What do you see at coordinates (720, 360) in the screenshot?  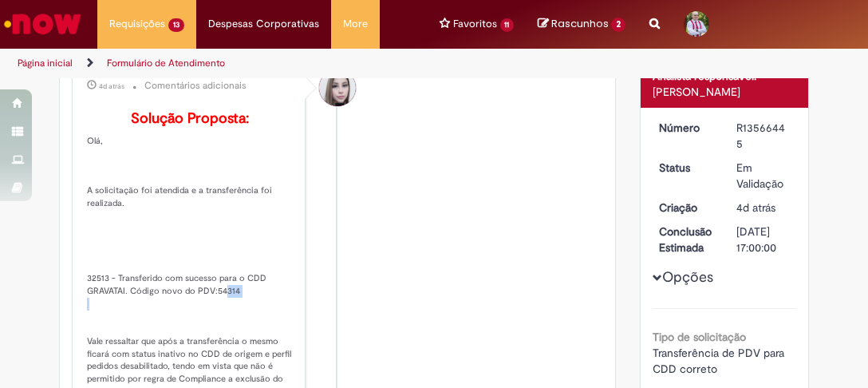 I see `span: Transferência de PDV para CDD correto` at bounding box center [720, 360].